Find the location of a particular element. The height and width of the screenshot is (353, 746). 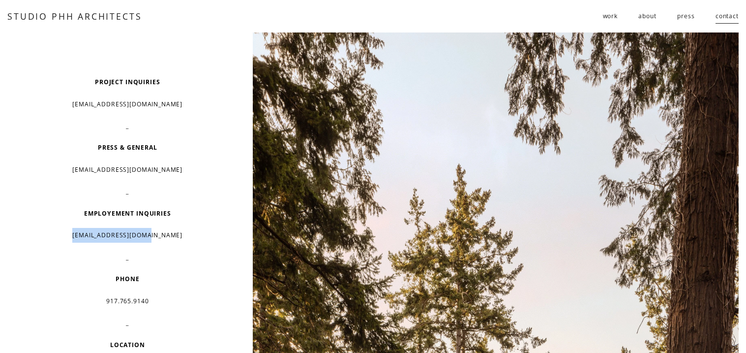

strong: PROJECT INQUIRIES is located at coordinates (127, 82).